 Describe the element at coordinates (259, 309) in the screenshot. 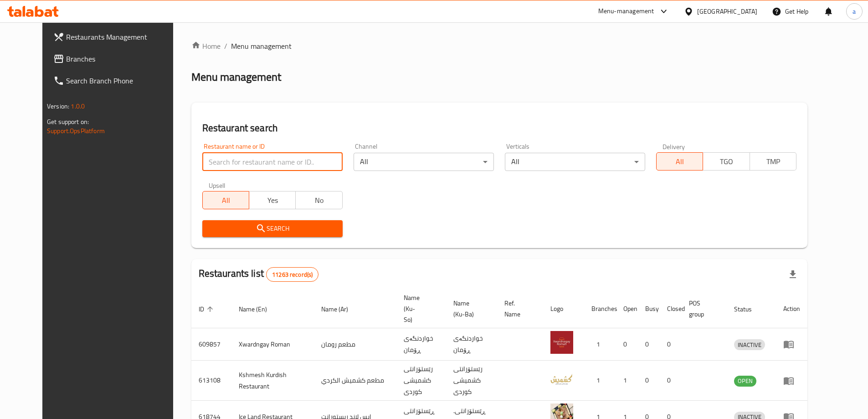

I see `span: Name (En)` at that location.